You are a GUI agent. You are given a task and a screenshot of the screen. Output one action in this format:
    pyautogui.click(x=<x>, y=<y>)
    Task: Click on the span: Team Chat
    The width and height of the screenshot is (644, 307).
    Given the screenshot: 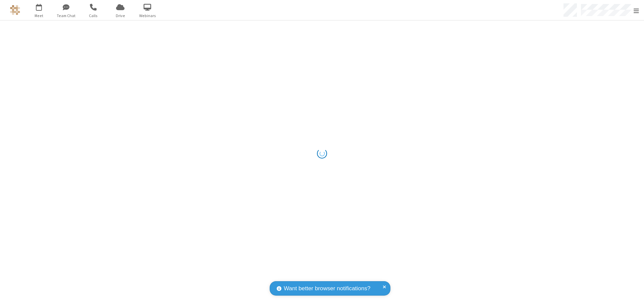 What is the action you would take?
    pyautogui.click(x=66, y=16)
    